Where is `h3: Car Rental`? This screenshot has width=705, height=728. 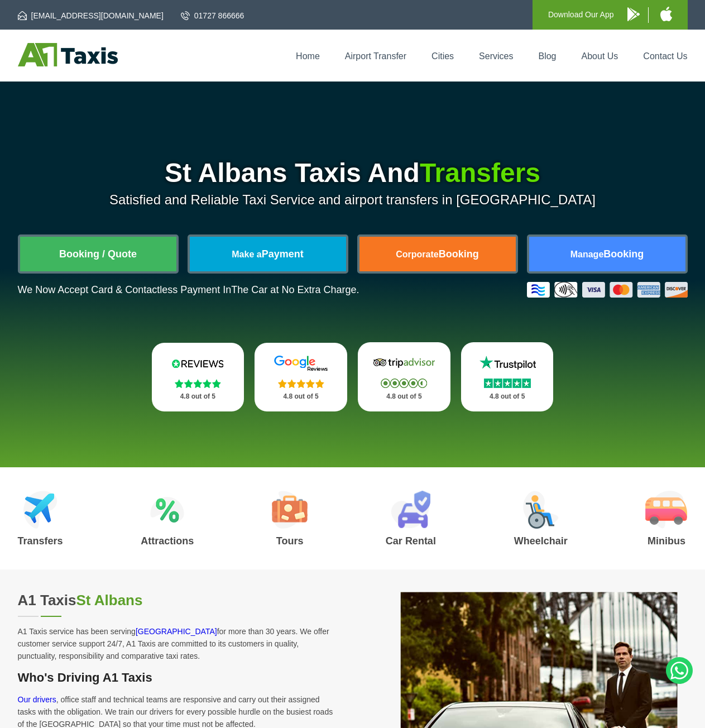
h3: Car Rental is located at coordinates (411, 541).